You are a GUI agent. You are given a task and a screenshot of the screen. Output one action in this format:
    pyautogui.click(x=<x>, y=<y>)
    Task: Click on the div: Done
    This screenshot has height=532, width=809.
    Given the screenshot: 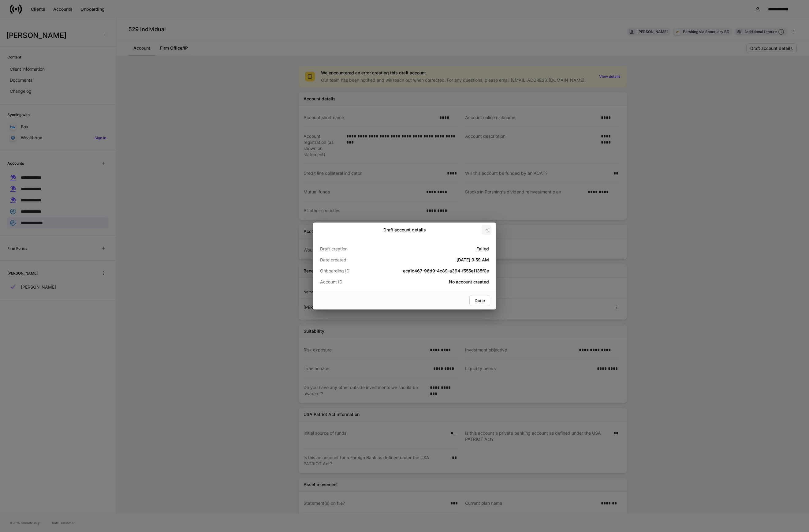 What is the action you would take?
    pyautogui.click(x=479, y=301)
    